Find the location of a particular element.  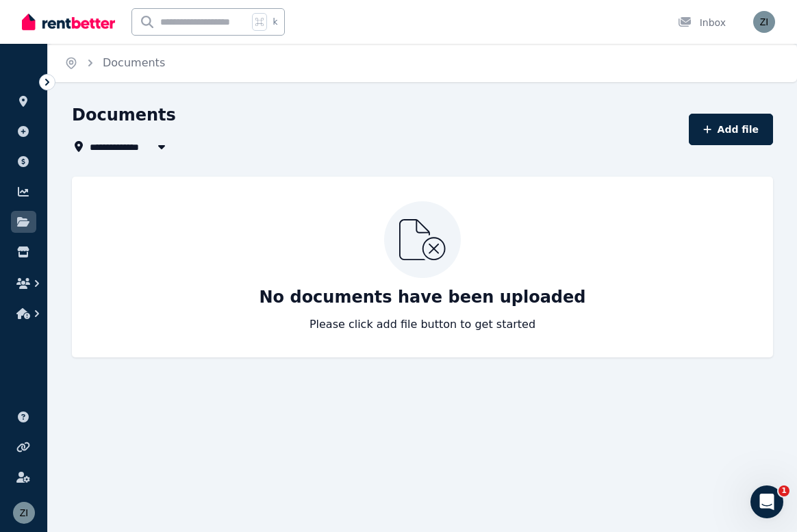

span: 1 is located at coordinates (784, 491).